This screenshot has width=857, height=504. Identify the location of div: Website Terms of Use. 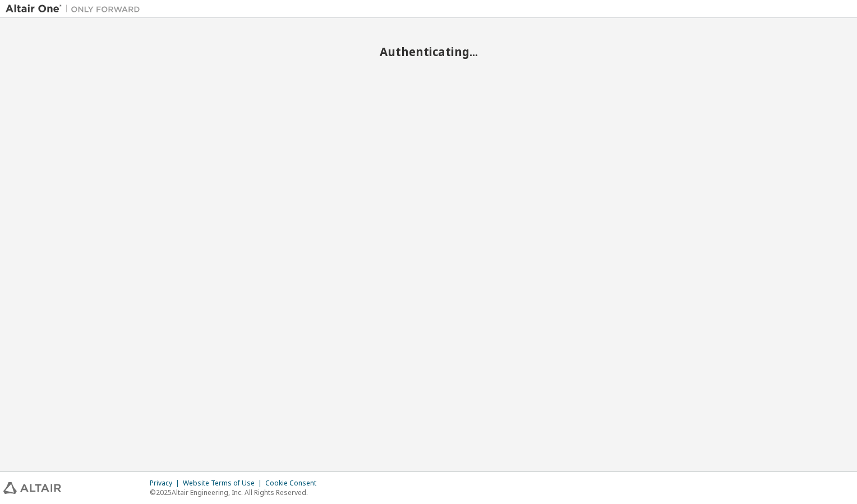
(224, 483).